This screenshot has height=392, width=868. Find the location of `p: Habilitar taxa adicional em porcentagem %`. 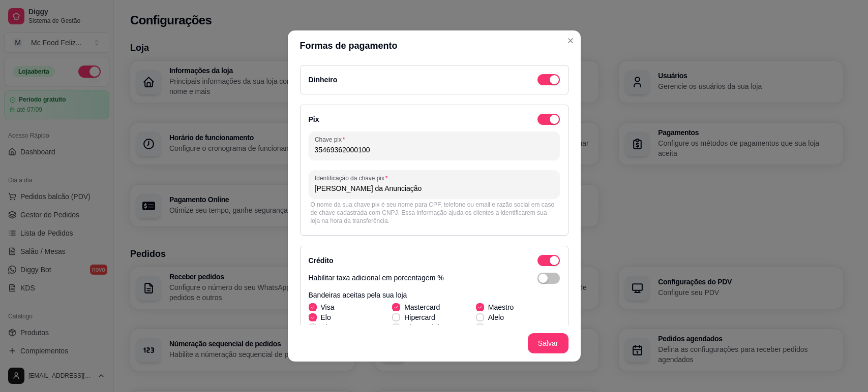

p: Habilitar taxa adicional em porcentagem % is located at coordinates (376, 278).